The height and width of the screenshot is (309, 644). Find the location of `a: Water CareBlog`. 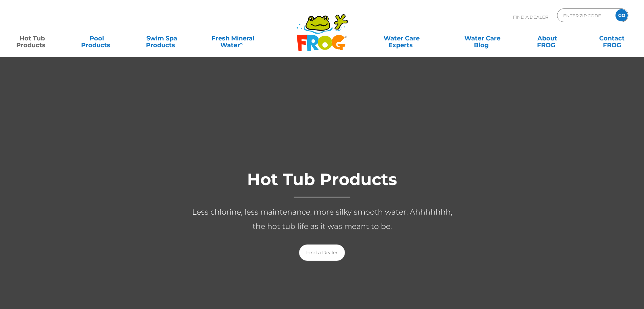

a: Water CareBlog is located at coordinates (482, 38).